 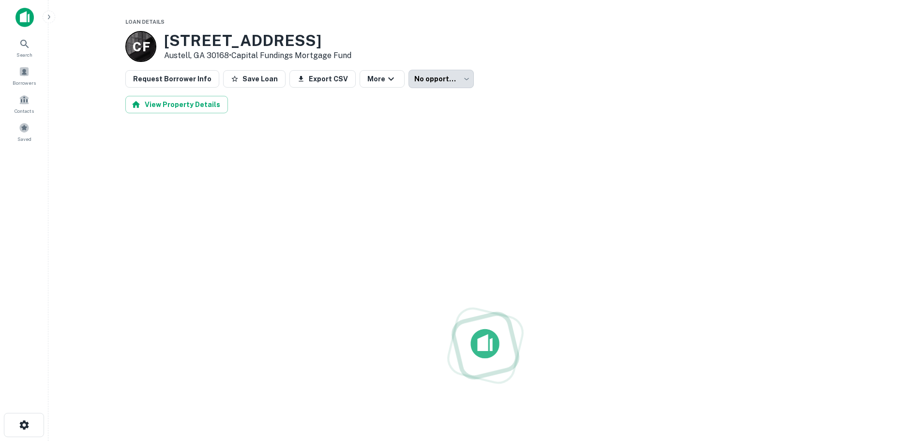 What do you see at coordinates (177, 105) in the screenshot?
I see `button: View Property Details` at bounding box center [177, 105].